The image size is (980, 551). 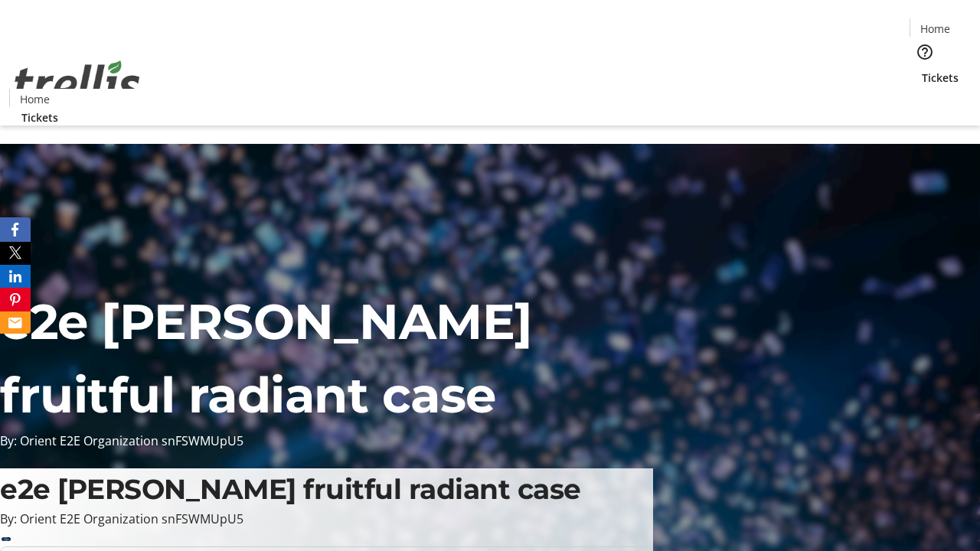 What do you see at coordinates (925, 52) in the screenshot?
I see `button: Help` at bounding box center [925, 52].